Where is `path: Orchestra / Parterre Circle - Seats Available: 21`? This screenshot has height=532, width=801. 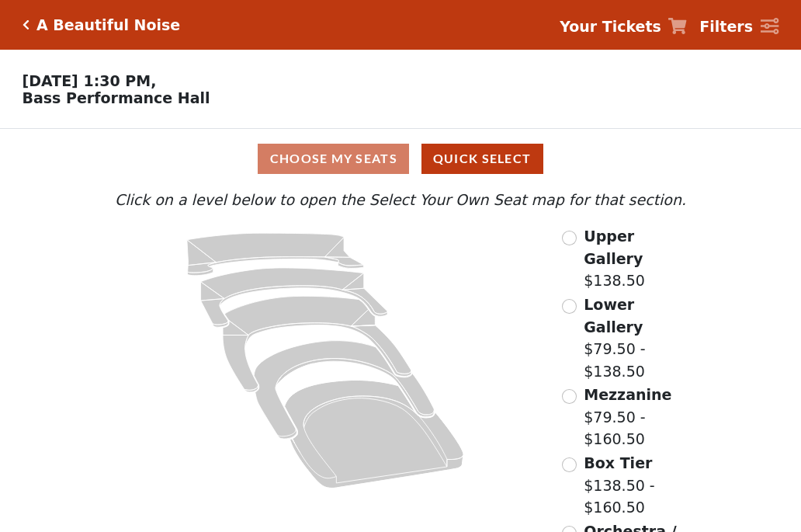
path: Orchestra / Parterre Circle - Seats Available: 21 is located at coordinates (374, 434).